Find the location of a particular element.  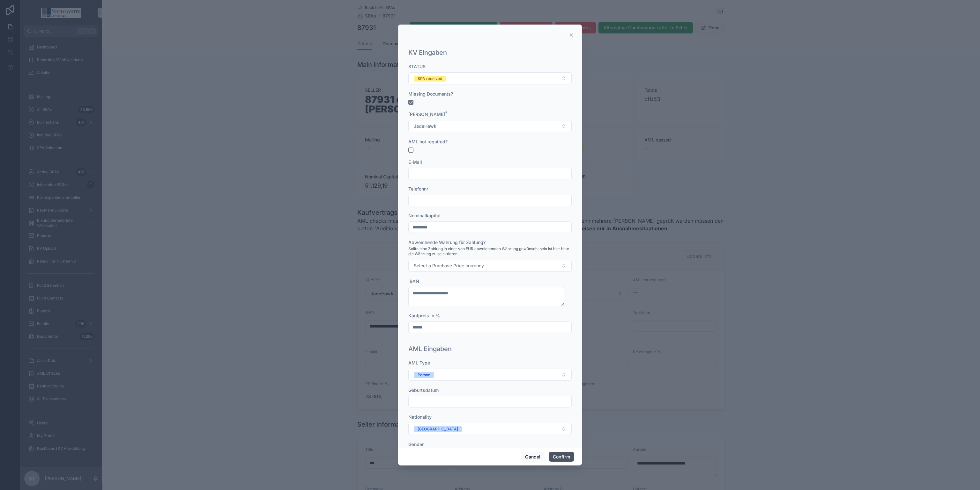

button: Confirm is located at coordinates (562, 457).